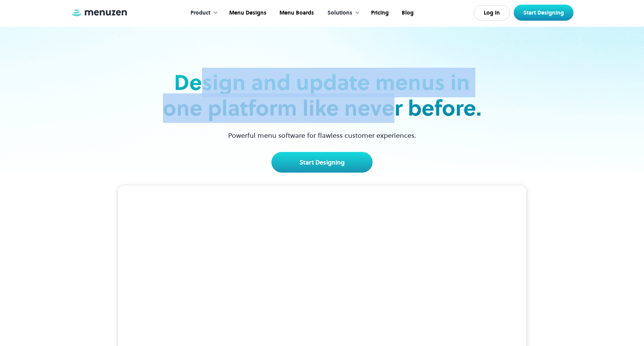 This screenshot has height=346, width=644. Describe the element at coordinates (296, 13) in the screenshot. I see `a: Menu Boards` at that location.